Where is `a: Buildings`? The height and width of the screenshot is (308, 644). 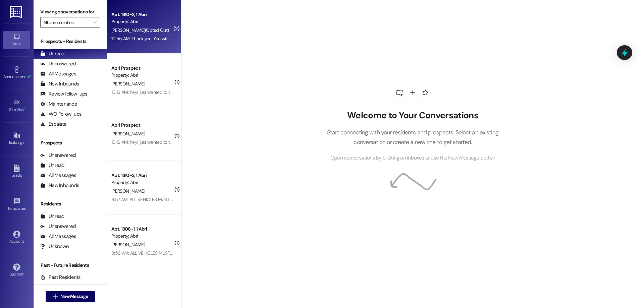
a: Buildings is located at coordinates (17, 138).